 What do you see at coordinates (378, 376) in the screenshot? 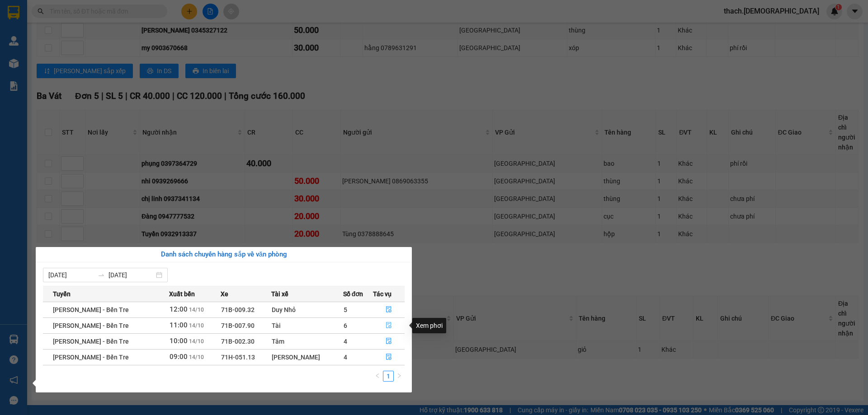
I see `span: left` at bounding box center [378, 376].